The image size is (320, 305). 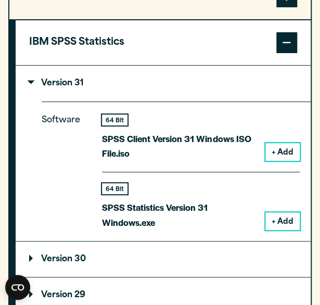 What do you see at coordinates (56, 83) in the screenshot?
I see `p: Version 31` at bounding box center [56, 83].